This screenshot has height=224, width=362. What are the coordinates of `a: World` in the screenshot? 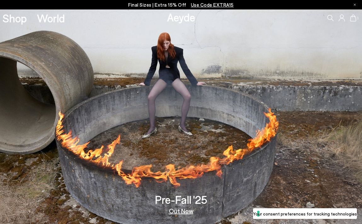 It's located at (51, 18).